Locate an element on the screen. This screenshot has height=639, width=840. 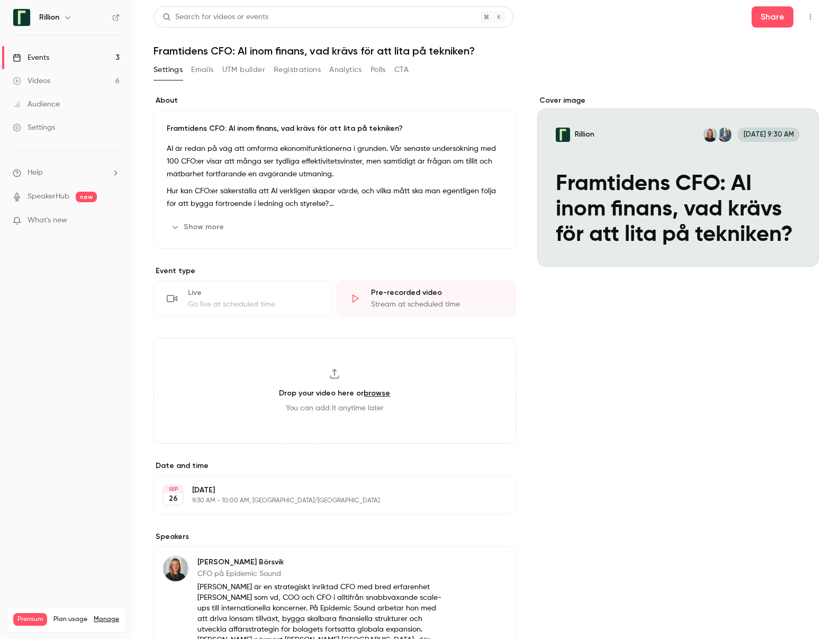
div: Events is located at coordinates (31, 58).